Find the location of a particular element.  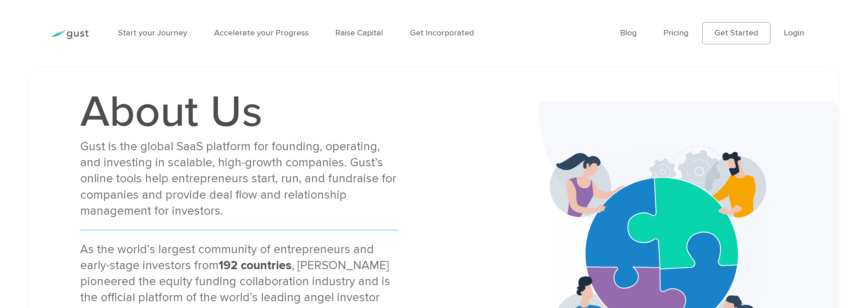

div: Gust is the global SaaS platform for founding, operating, and investing in scalable, high-growth ... is located at coordinates (240, 179).